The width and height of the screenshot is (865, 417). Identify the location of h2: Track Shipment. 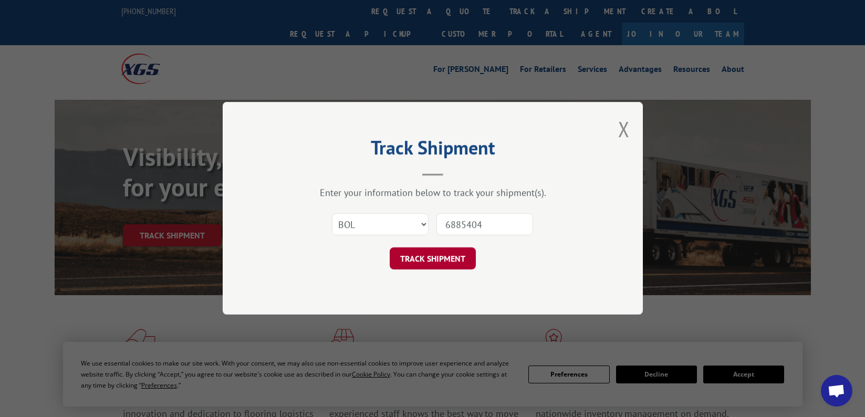
(433, 150).